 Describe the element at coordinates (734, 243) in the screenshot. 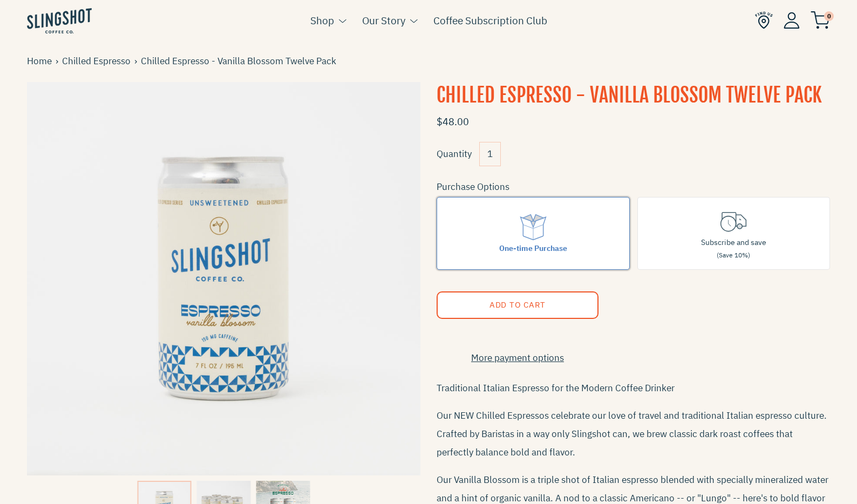

I see `span: Subscribe and save` at that location.